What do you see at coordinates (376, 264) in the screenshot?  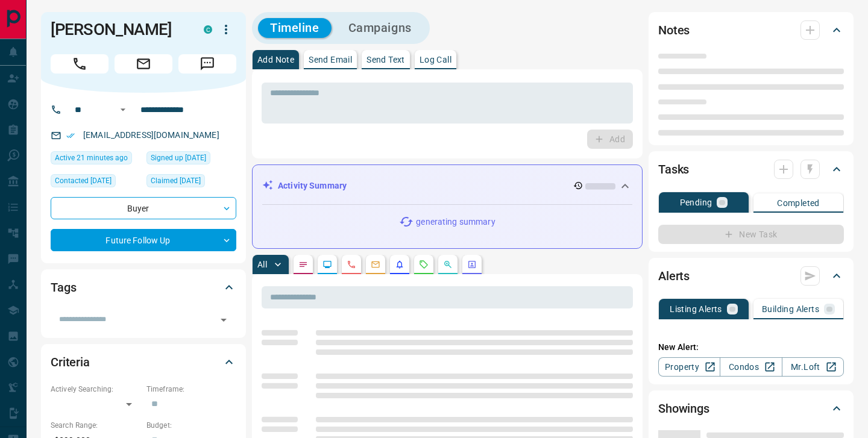 I see `svg: Emails` at bounding box center [376, 264].